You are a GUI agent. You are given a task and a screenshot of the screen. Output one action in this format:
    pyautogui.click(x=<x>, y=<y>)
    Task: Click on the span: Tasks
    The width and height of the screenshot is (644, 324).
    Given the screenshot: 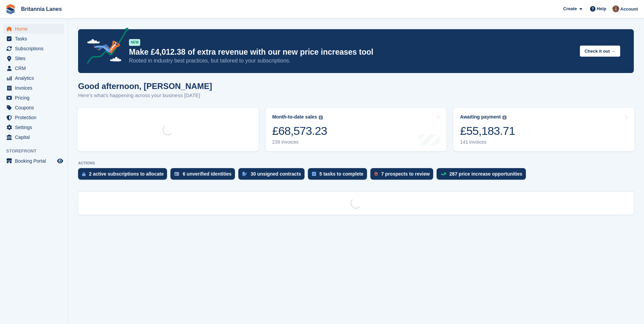 What is the action you would take?
    pyautogui.click(x=36, y=39)
    